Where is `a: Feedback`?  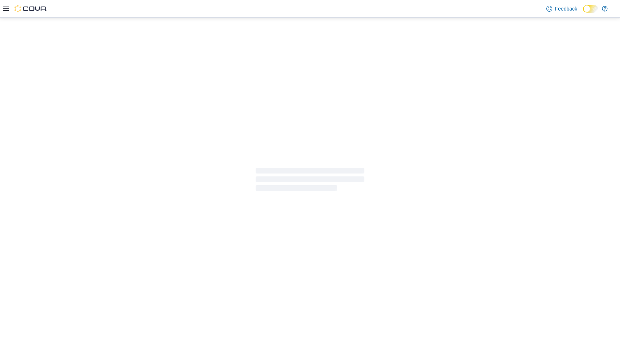 a: Feedback is located at coordinates (562, 9).